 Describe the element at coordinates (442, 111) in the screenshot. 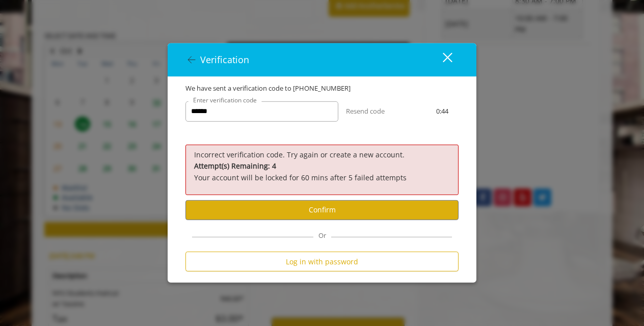

I see `div: 0:44` at that location.